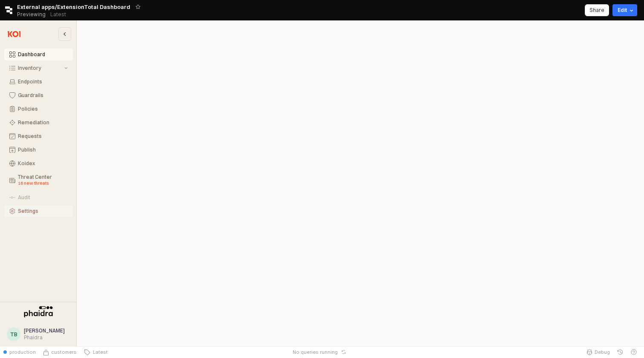  Describe the element at coordinates (43, 109) in the screenshot. I see `div: Policies` at that location.